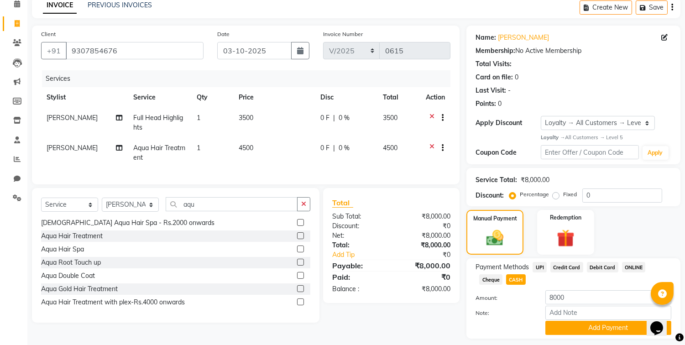 The image size is (685, 345). Describe the element at coordinates (54, 51) in the screenshot. I see `button: +91` at that location.